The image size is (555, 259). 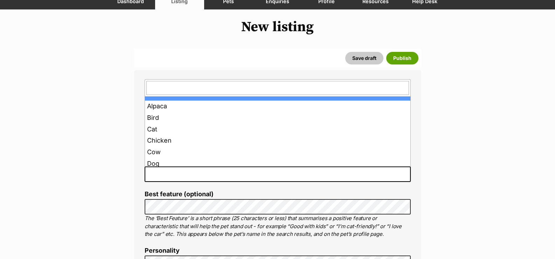 What do you see at coordinates (278, 141) in the screenshot?
I see `li: Chicken` at bounding box center [278, 141].